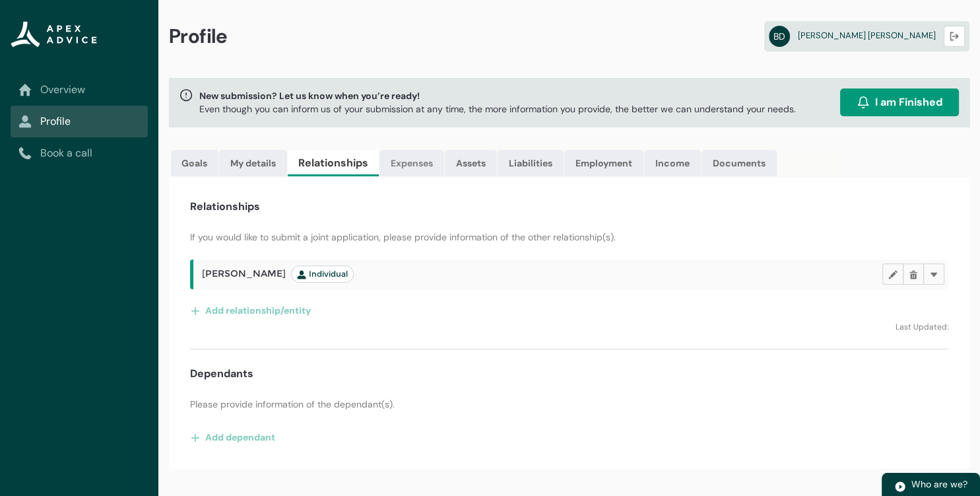 The width and height of the screenshot is (980, 496). I want to click on button: Add dependant, so click(233, 437).